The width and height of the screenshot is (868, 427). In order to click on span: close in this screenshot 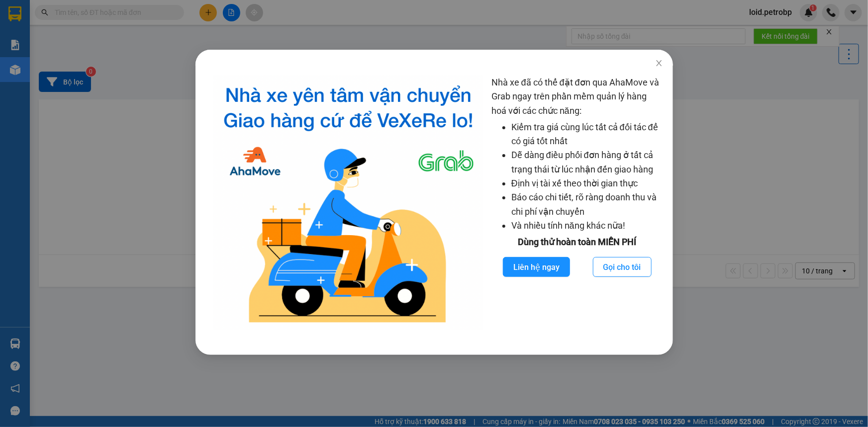, I will do `click(659, 63)`.